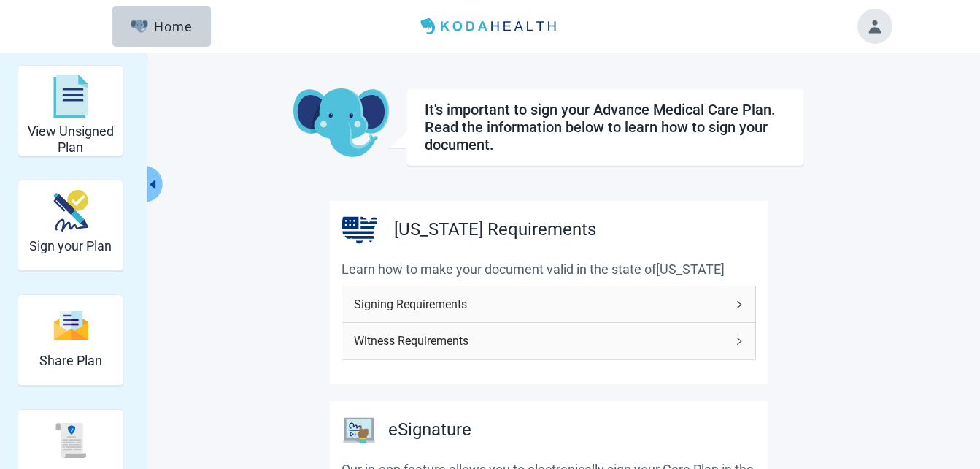 The image size is (980, 469). I want to click on div: It's important to sign your Advance Medical Care Plan. Read the information below to learn how to..., so click(605, 127).